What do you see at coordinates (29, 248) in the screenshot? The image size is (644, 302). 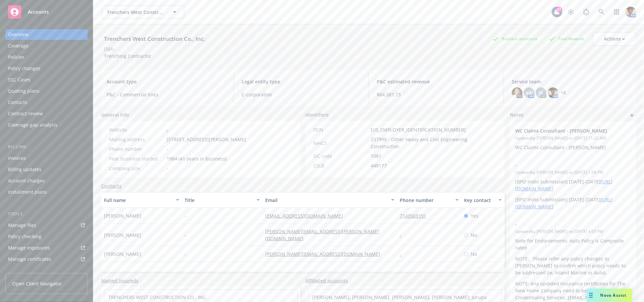 I see `div: Manage exposures` at bounding box center [29, 248].